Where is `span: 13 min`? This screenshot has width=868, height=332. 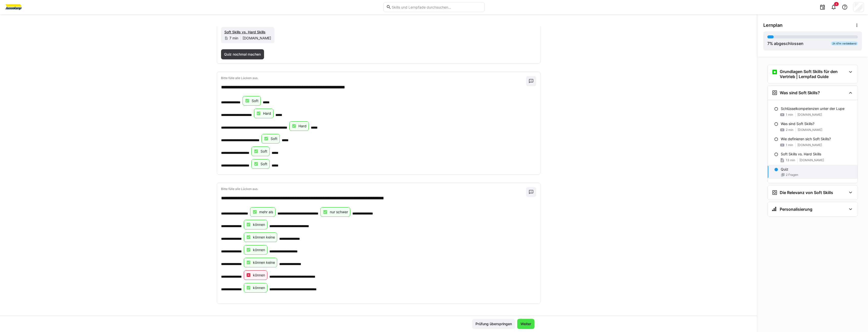 span: 13 min is located at coordinates (791, 160).